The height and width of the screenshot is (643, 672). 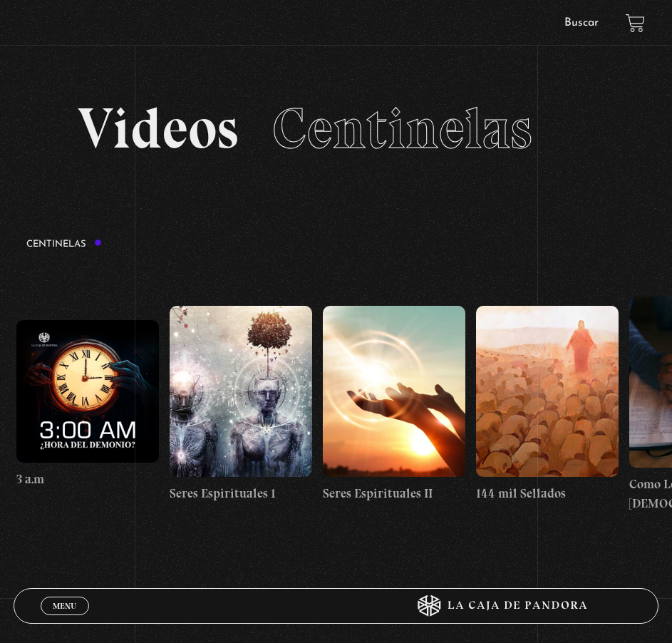 I want to click on a: 3 a.m, so click(x=88, y=404).